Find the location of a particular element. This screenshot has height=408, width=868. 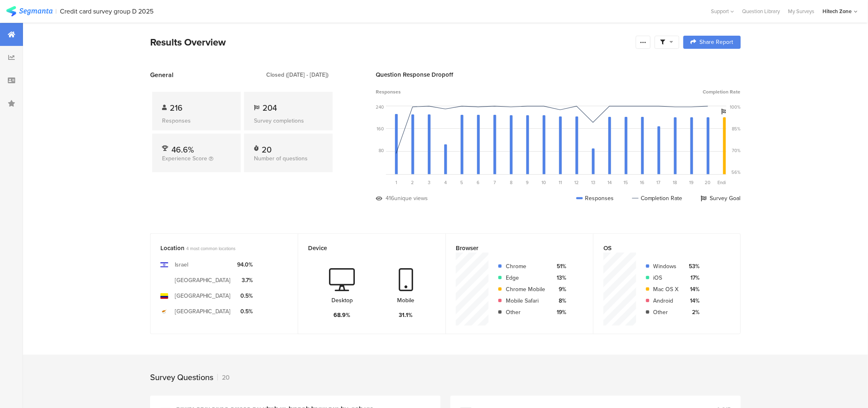

a: My Surveys is located at coordinates (801, 11).